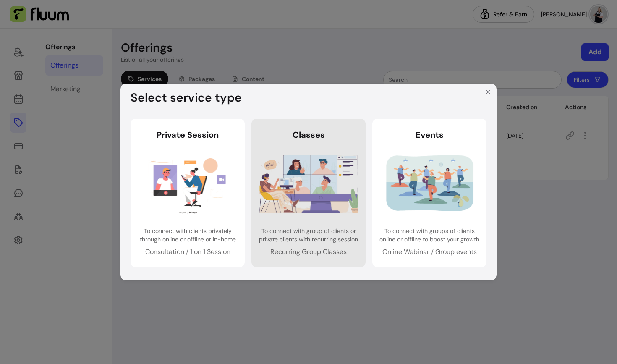 The image size is (617, 364). I want to click on p: To connect with groups of clients online or offline to boost your growth, so click(429, 235).